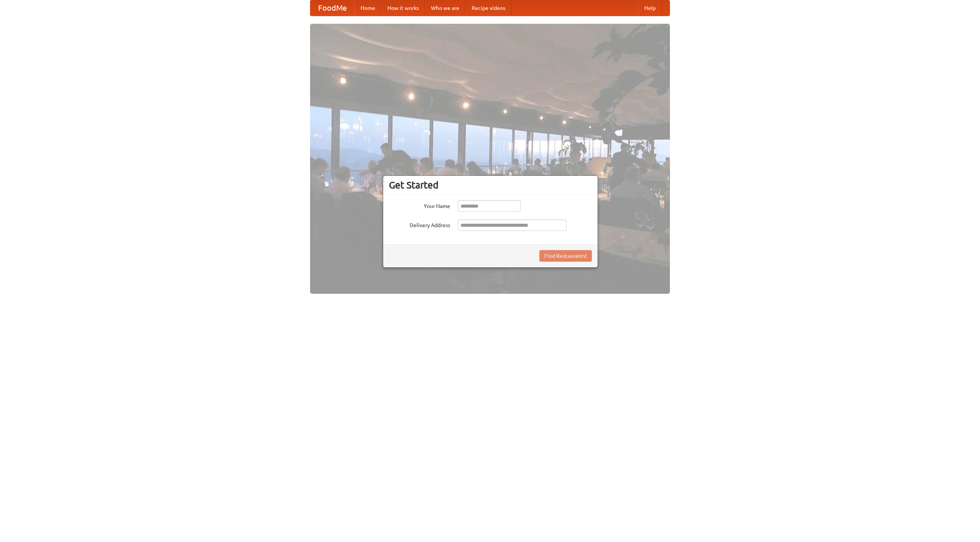 This screenshot has width=980, height=542. What do you see at coordinates (420, 224) in the screenshot?
I see `label: Delivery Address` at bounding box center [420, 224].